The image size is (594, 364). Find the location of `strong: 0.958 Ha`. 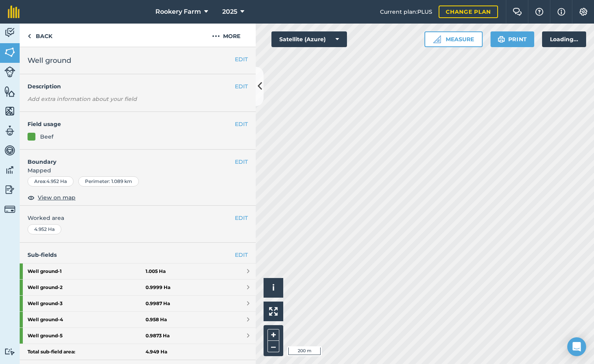

strong: 0.958 Ha is located at coordinates (156, 320).